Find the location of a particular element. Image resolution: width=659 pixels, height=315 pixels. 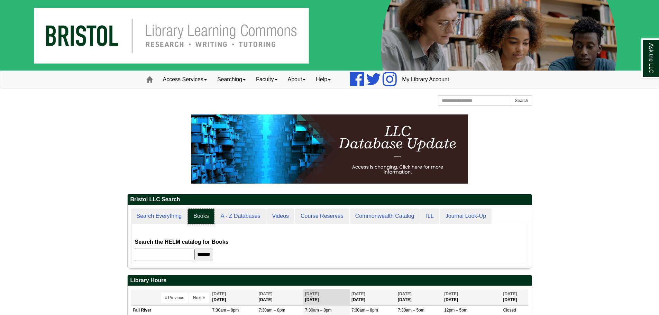

label: Search the HELM catalog for Books is located at coordinates (182, 242).